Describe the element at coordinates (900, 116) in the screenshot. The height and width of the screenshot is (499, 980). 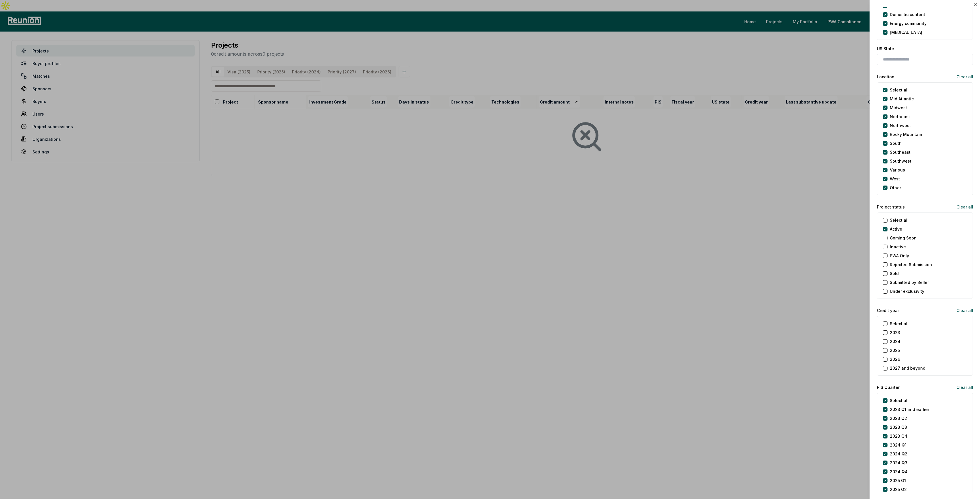
I see `label: Northeast` at that location.